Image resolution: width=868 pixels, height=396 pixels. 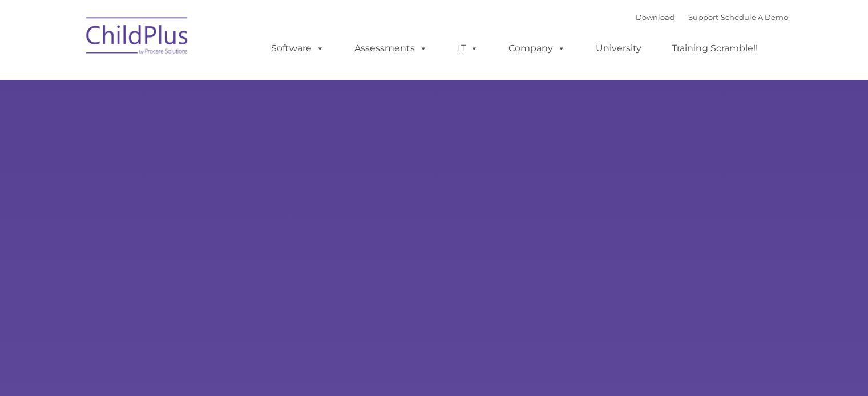 I want to click on a: Assessments, so click(x=391, y=49).